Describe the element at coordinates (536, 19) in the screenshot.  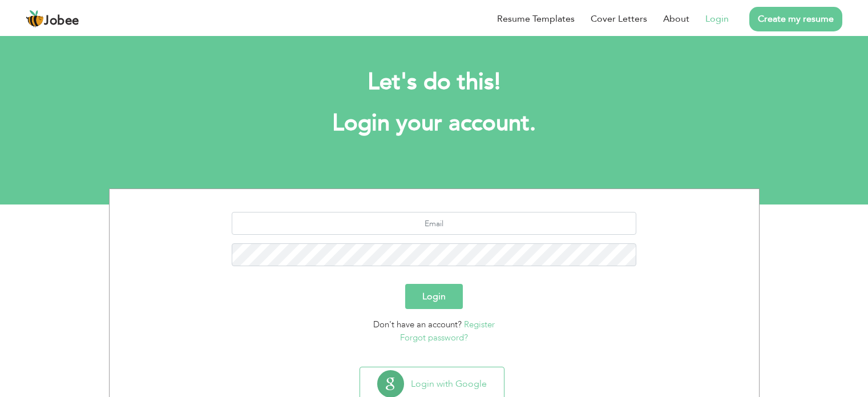
I see `a: Resume Templates` at that location.